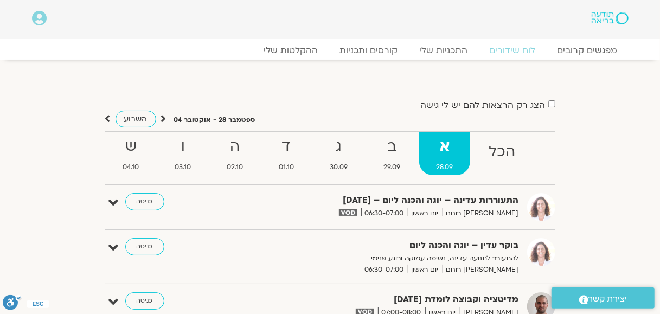 The width and height of the screenshot is (660, 314). Describe the element at coordinates (136, 119) in the screenshot. I see `span: השבוע` at that location.